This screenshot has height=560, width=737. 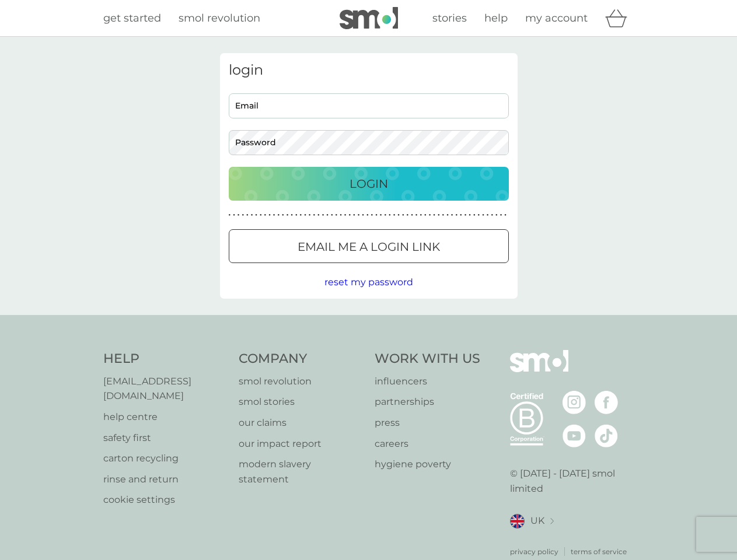 I want to click on a: carton recycling, so click(x=165, y=459).